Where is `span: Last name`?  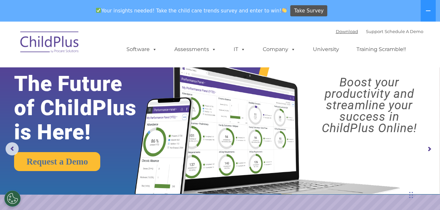 span: Last name is located at coordinates (101, 46).